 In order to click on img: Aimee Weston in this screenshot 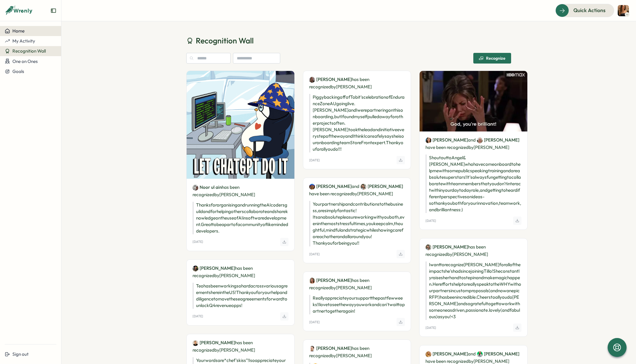, I will do `click(312, 80)`.